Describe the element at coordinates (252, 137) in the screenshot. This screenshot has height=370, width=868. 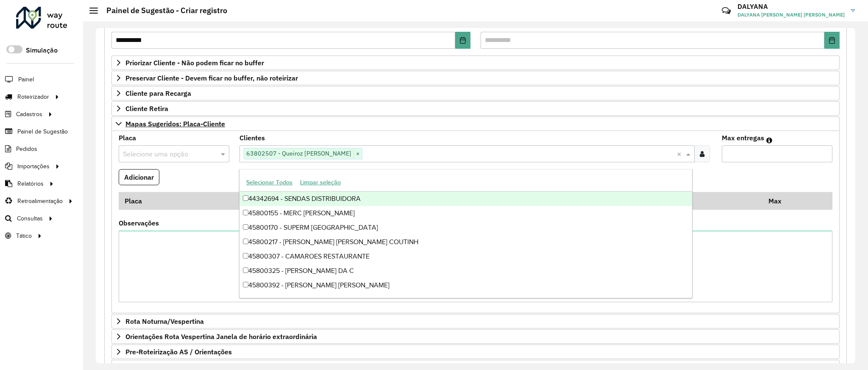
I see `label: Clientes` at that location.